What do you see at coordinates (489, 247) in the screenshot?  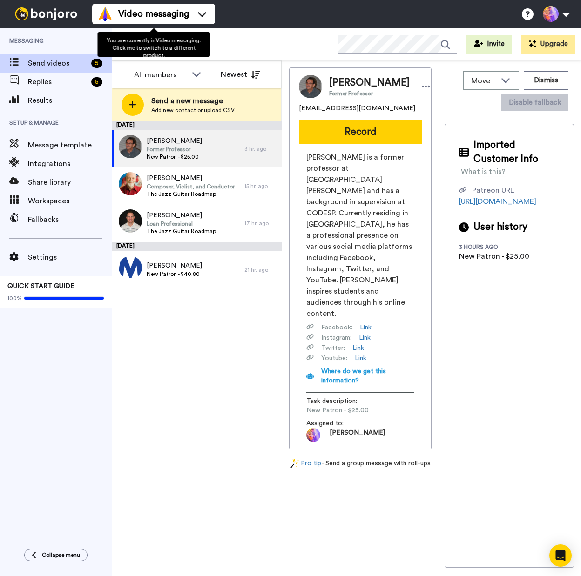 I see `div: 3 hours ago` at bounding box center [489, 247].